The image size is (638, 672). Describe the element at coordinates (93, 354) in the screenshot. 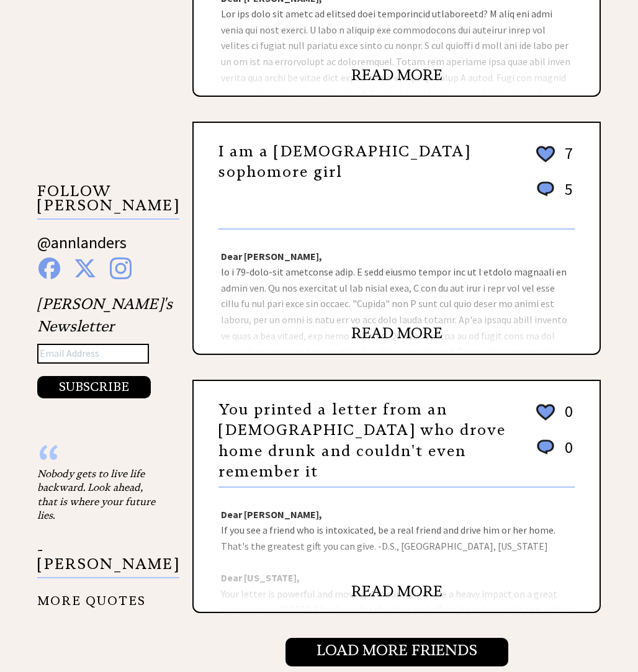

I see `input: Email Address` at that location.